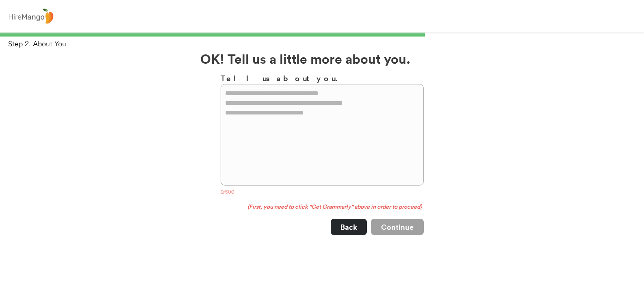 The width and height of the screenshot is (644, 300). Describe the element at coordinates (322, 193) in the screenshot. I see `div: 0/500` at that location.